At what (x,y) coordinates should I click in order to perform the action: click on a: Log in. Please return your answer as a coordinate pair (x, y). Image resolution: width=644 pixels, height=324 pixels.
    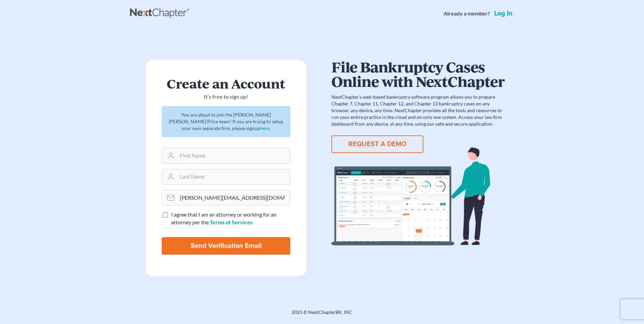
    Looking at the image, I should click on (503, 13).